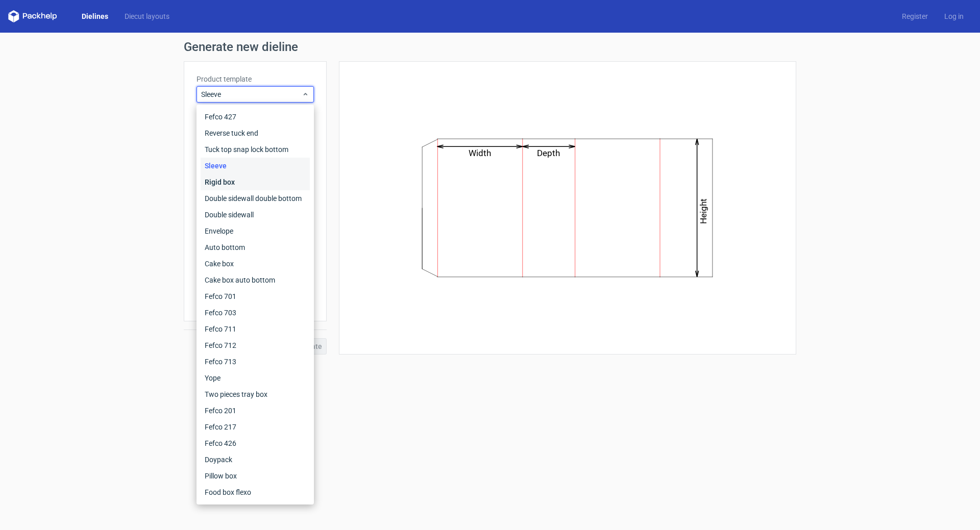  Describe the element at coordinates (703, 211) in the screenshot. I see `text: Height` at that location.